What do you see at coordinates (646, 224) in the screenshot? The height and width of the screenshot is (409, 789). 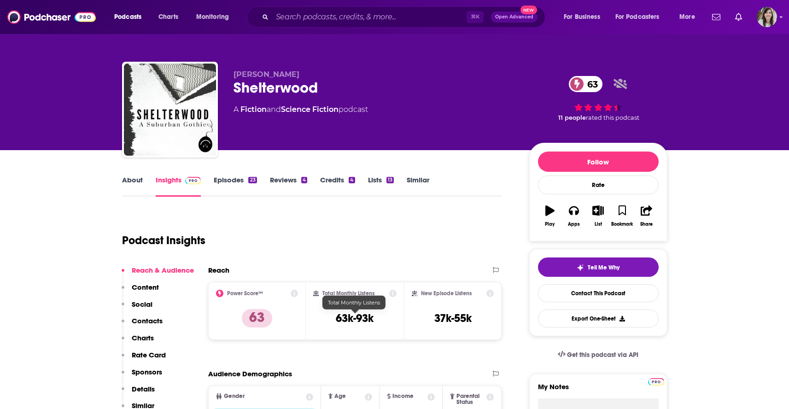 I see `div: Share` at bounding box center [646, 224].